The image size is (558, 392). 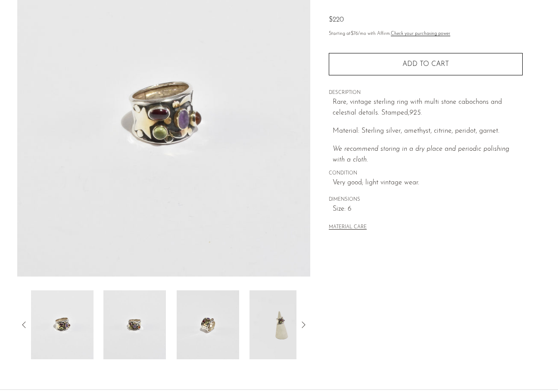 What do you see at coordinates (426, 34) in the screenshot?
I see `p: Starting at /mo with Affirm.` at bounding box center [426, 34].